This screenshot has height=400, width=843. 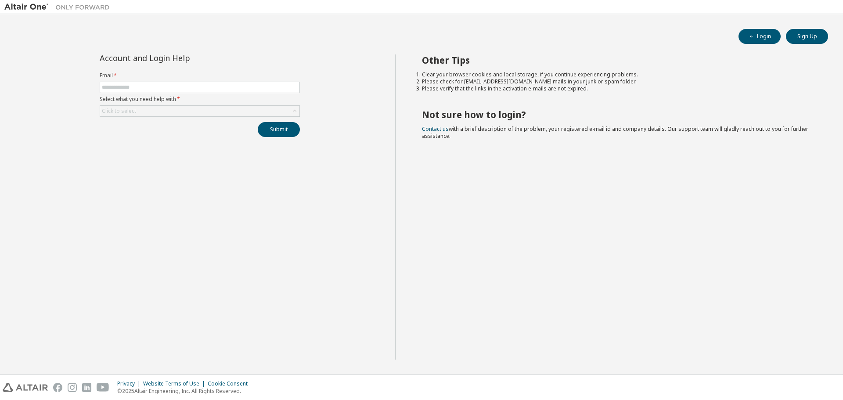 I want to click on div: Website Terms of Use, so click(x=175, y=384).